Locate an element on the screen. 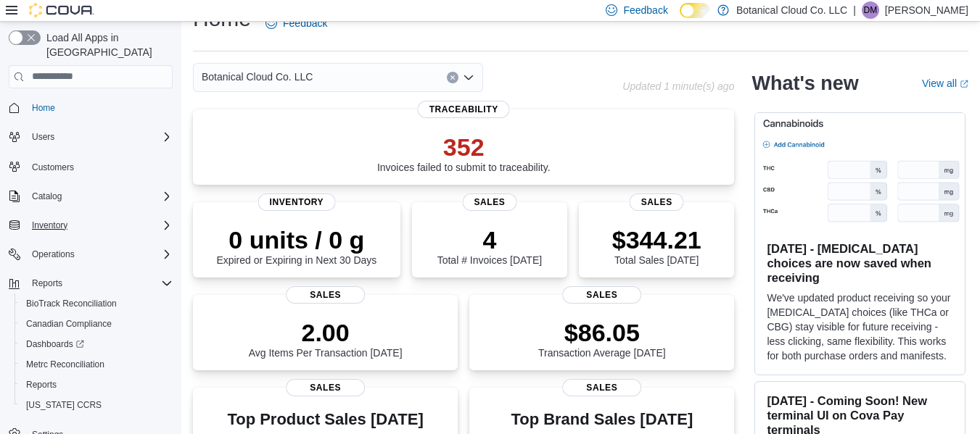  button: Open list of options is located at coordinates (469, 78).